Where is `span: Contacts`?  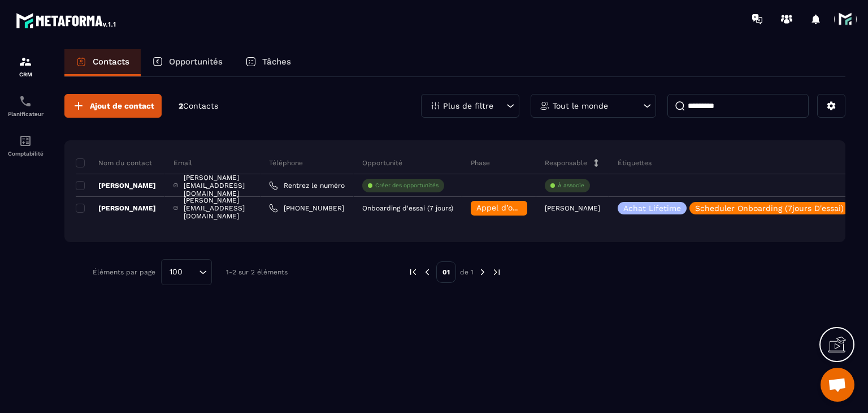 span: Contacts is located at coordinates (201, 105).